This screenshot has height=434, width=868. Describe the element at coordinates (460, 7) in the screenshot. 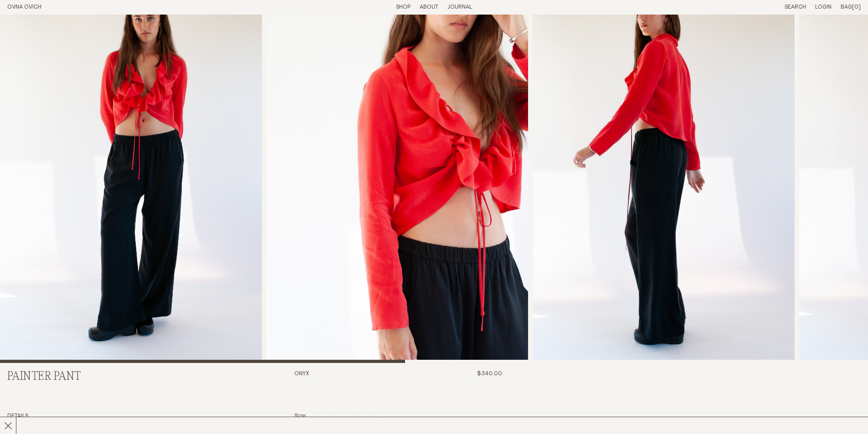

I see `a: Journal` at that location.